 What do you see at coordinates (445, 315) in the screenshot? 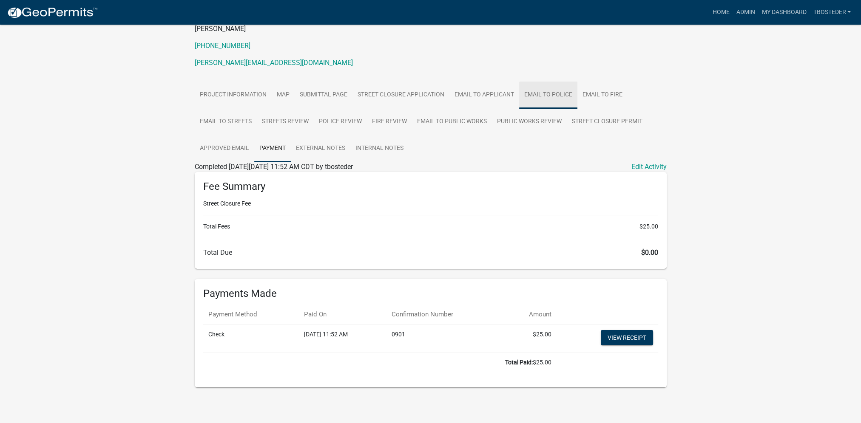
I see `th: Confirmation Number` at bounding box center [445, 315].